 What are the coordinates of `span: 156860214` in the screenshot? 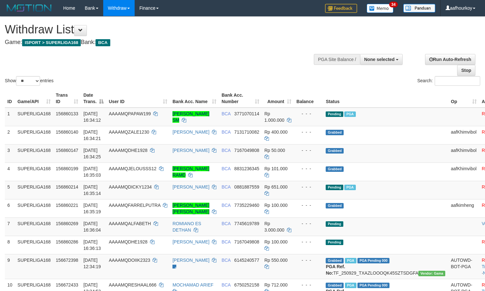 It's located at (67, 187).